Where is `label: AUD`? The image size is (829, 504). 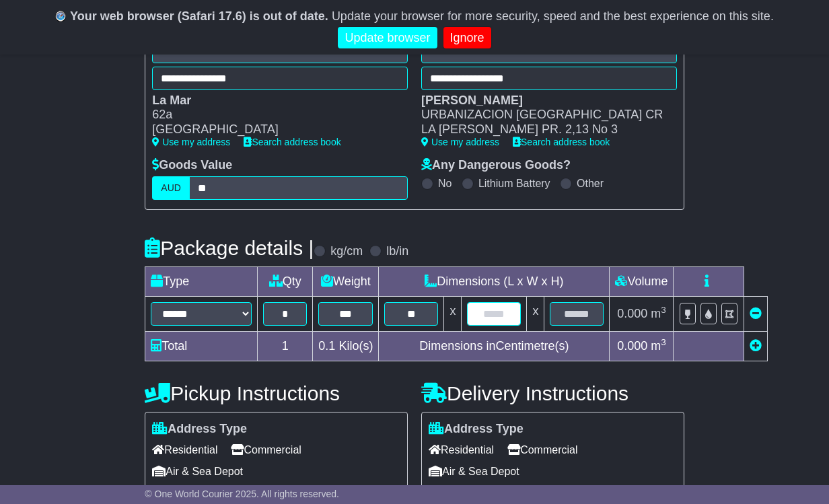 label: AUD is located at coordinates (171, 188).